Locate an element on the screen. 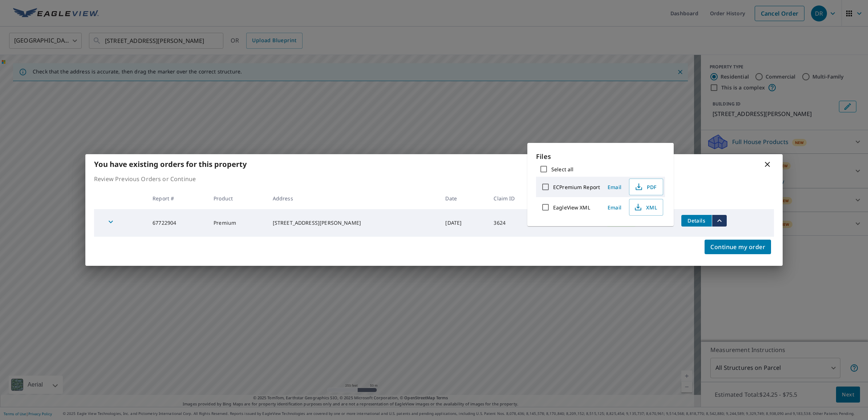  button: Continue my order is located at coordinates (738, 247).